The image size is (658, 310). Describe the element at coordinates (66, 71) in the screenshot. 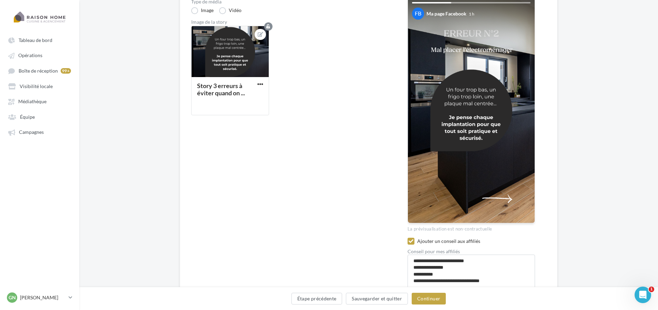

I see `div: 99+` at that location.